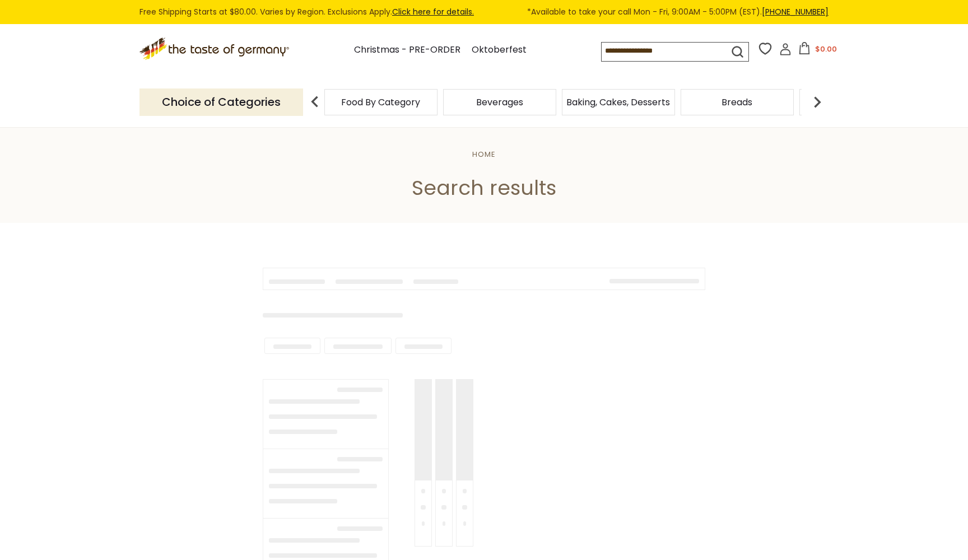 The height and width of the screenshot is (560, 968). What do you see at coordinates (500, 102) in the screenshot?
I see `span: Beverages` at bounding box center [500, 102].